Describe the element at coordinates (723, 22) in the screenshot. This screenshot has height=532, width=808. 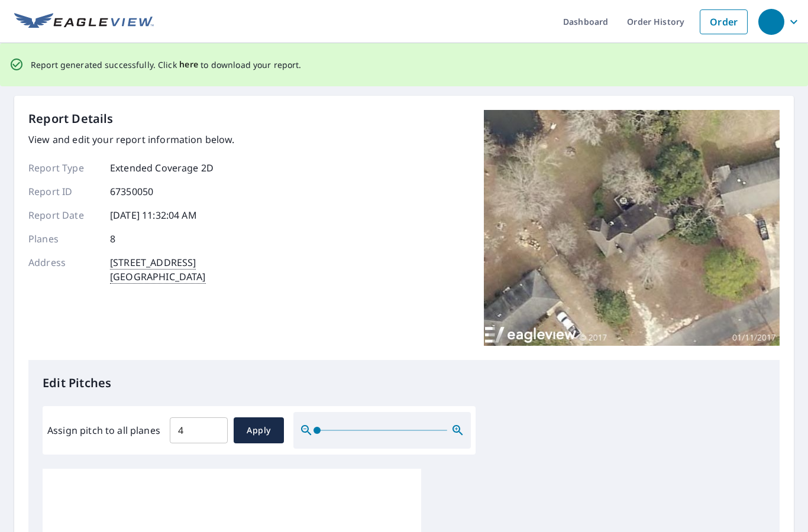
I see `a: Order` at that location.